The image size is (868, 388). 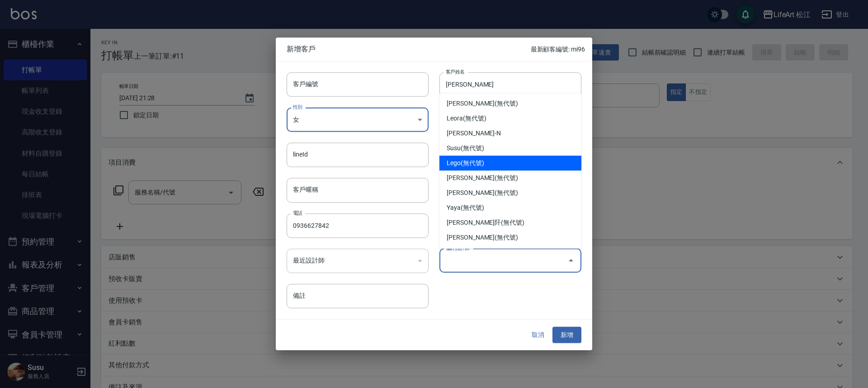 I want to click on button: 新增, so click(x=567, y=335).